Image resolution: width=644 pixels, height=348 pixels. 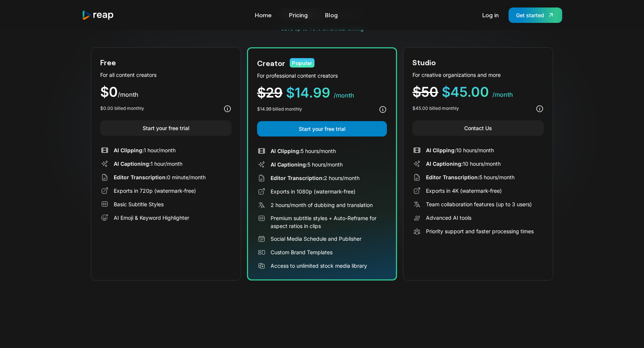 What do you see at coordinates (122, 108) in the screenshot?
I see `div: $0.00 billed monthly` at bounding box center [122, 108].